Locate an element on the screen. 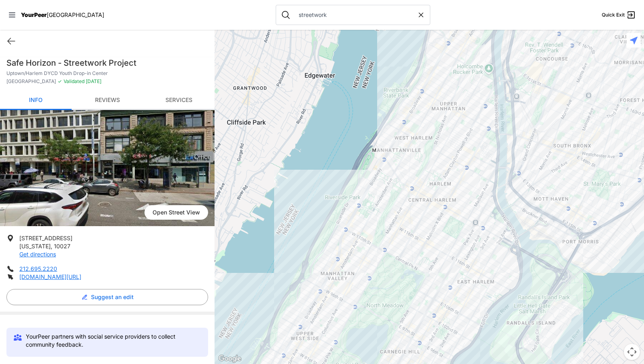  a: 212.695.2220 is located at coordinates (38, 268).